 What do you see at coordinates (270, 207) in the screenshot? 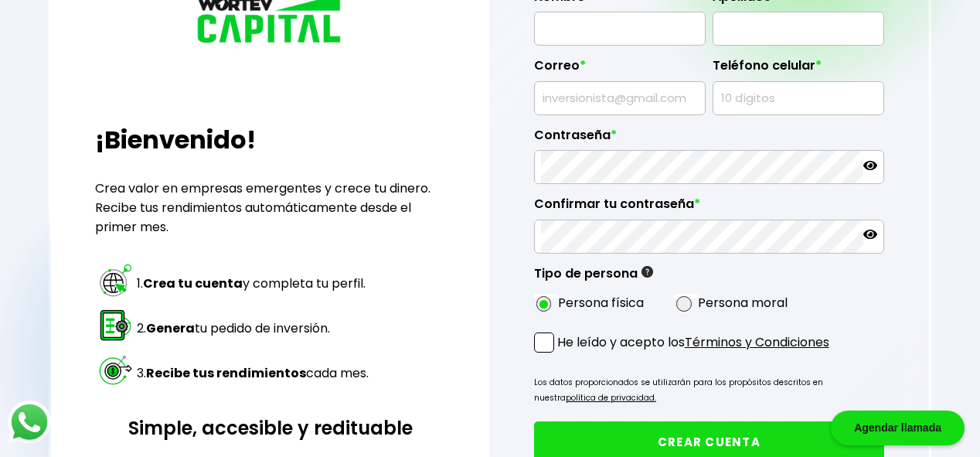
I see `p: Crea valor en empresas emergentes y crece tu dinero. Recibe tus rendimientos automáticamente desd...` at bounding box center [270, 207].